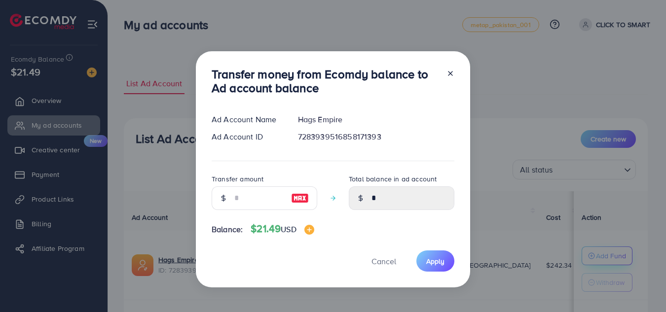 The image size is (666, 312). Describe the element at coordinates (247, 119) in the screenshot. I see `div: Ad Account Name` at that location.